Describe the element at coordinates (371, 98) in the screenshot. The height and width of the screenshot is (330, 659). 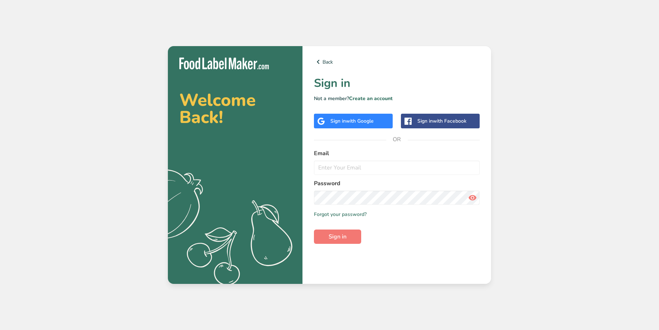
I see `a: Create an account` at that location.